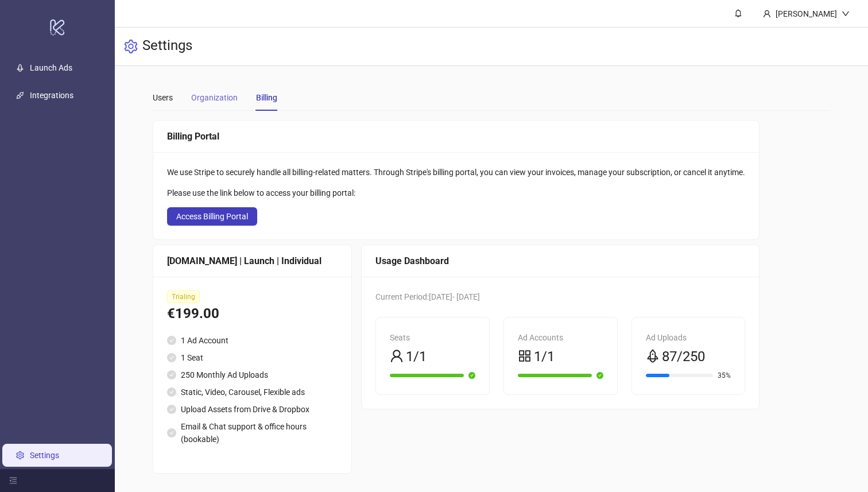 The height and width of the screenshot is (492, 868). I want to click on li: Upload Assets from Drive & Dropbox, so click(252, 409).